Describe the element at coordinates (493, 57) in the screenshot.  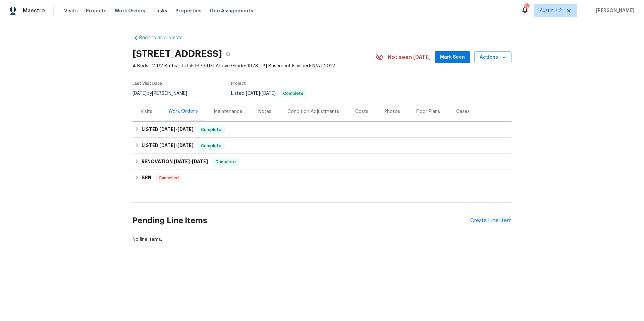
I see `button: Actions` at that location.